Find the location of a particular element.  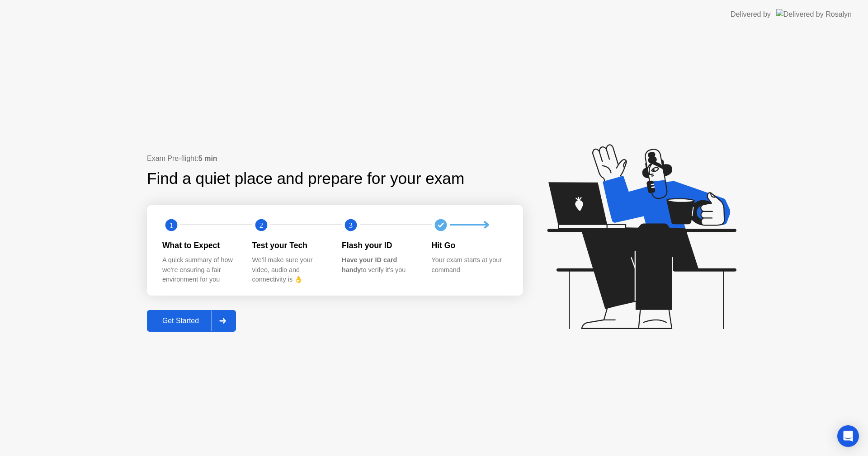

div: Open Intercom Messenger is located at coordinates (848, 436).